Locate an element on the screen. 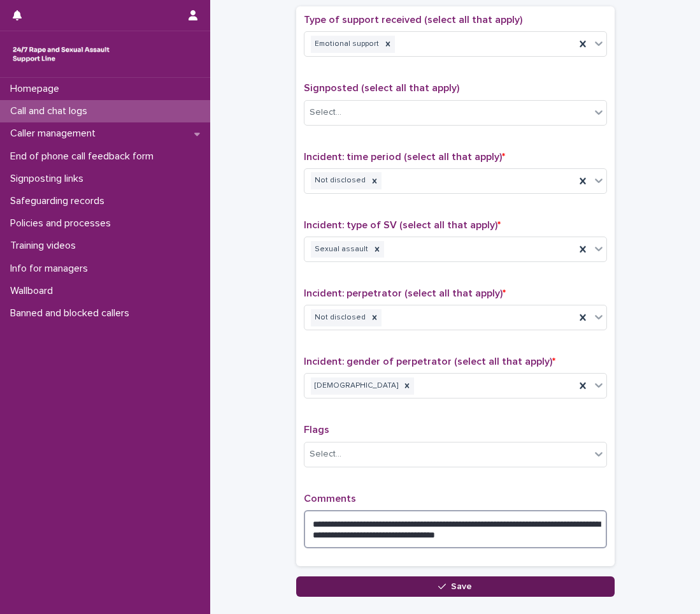 This screenshot has height=614, width=700. div: Sexual assault is located at coordinates (340, 249).